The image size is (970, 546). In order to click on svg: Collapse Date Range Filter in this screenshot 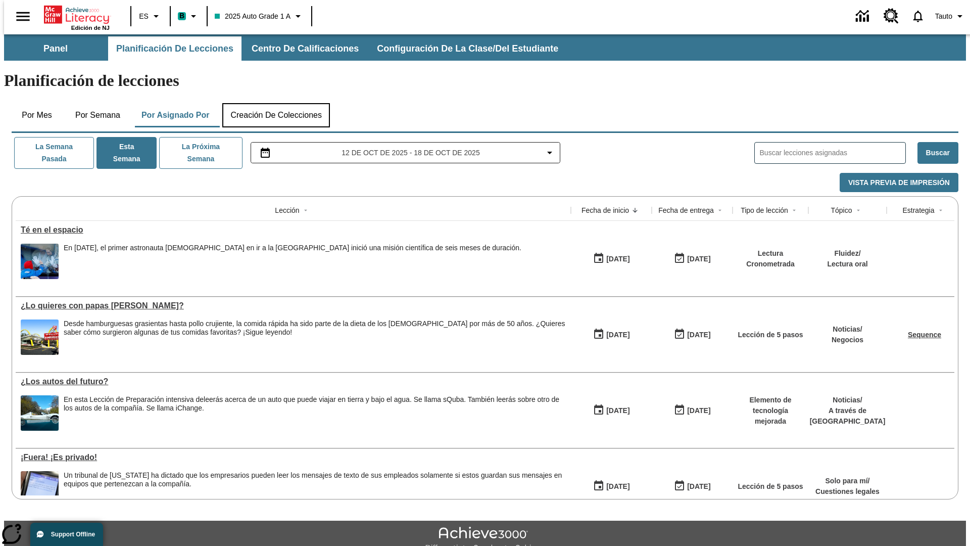, I will do `click(550, 153)`.